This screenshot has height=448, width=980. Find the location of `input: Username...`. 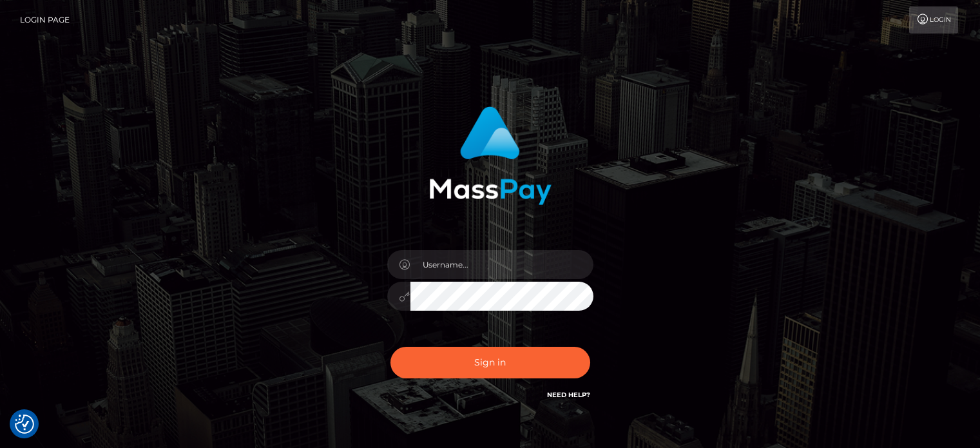

input: Username... is located at coordinates (502, 265).